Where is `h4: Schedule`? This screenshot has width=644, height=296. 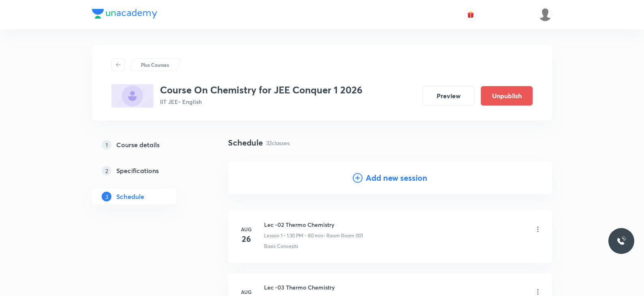
h4: Schedule is located at coordinates (245, 142).